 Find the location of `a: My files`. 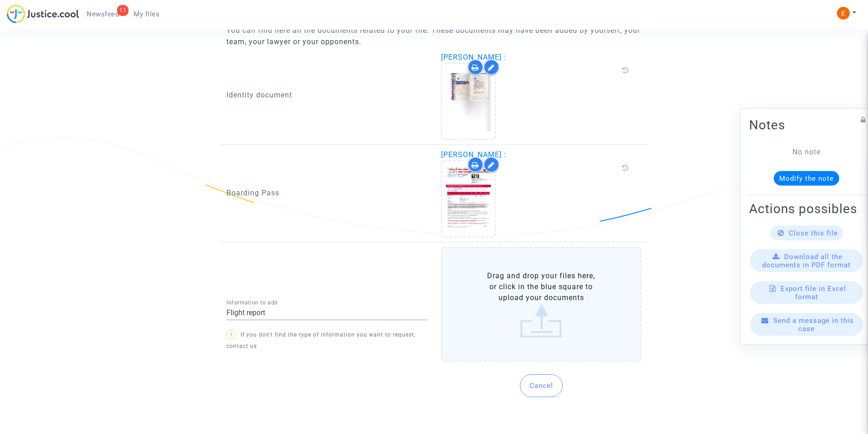

a: My files is located at coordinates (146, 14).